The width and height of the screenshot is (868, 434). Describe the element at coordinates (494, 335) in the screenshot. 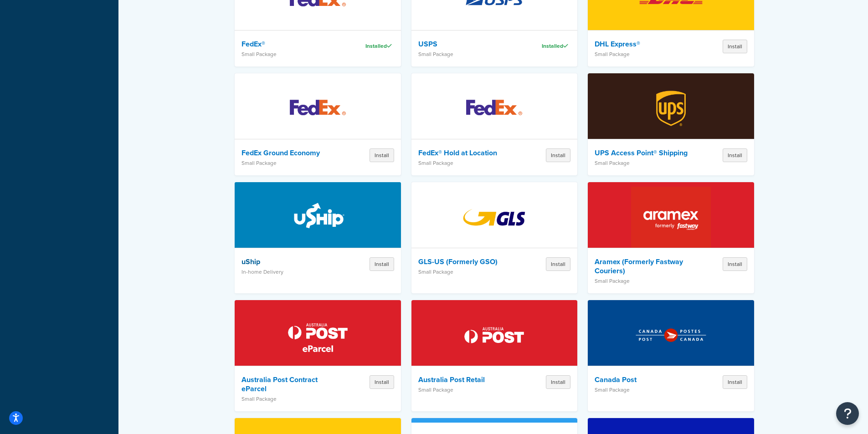

I see `img: Australia Post Retail` at that location.